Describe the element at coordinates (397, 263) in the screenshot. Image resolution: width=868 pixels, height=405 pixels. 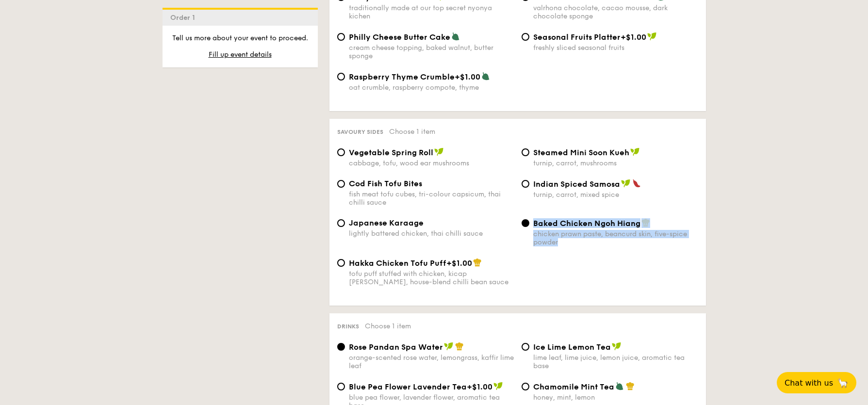
I see `span: Hakka Chicken Tofu Puff` at that location.